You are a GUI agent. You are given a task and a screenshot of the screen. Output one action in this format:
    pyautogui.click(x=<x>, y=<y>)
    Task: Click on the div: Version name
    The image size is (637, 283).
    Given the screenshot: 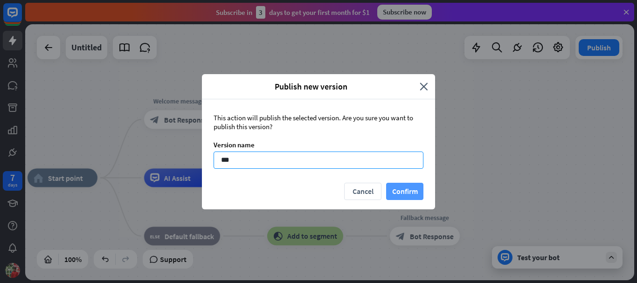 What is the action you would take?
    pyautogui.click(x=319, y=145)
    